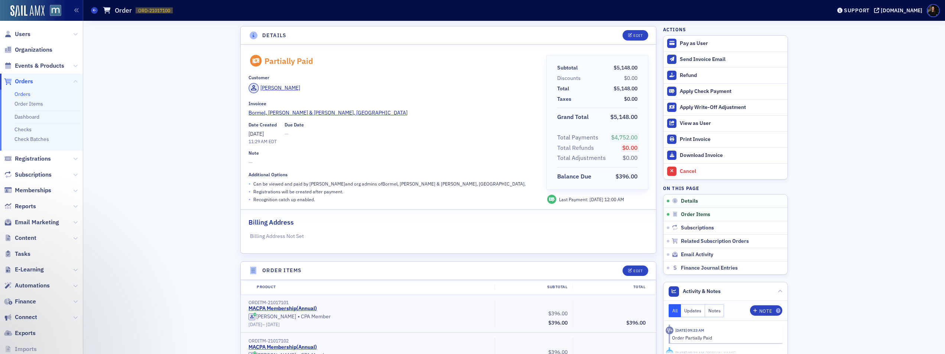 The width and height of the screenshot is (945, 354). What do you see at coordinates (732, 43) in the screenshot?
I see `div: Pay as User` at bounding box center [732, 43].